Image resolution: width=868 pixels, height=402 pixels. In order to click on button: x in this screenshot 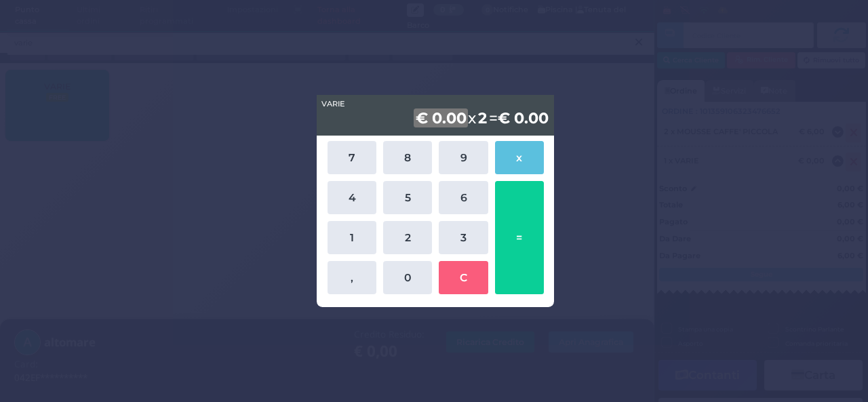, I will do `click(519, 158)`.